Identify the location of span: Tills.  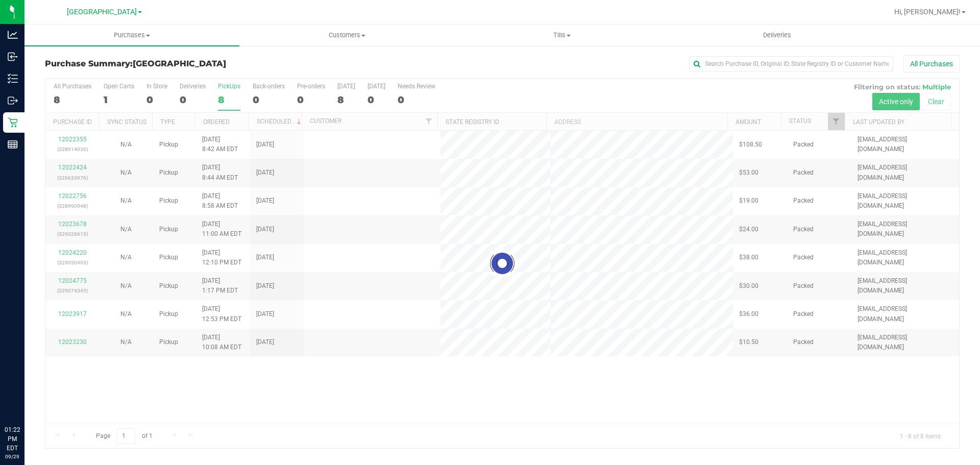
(561, 35).